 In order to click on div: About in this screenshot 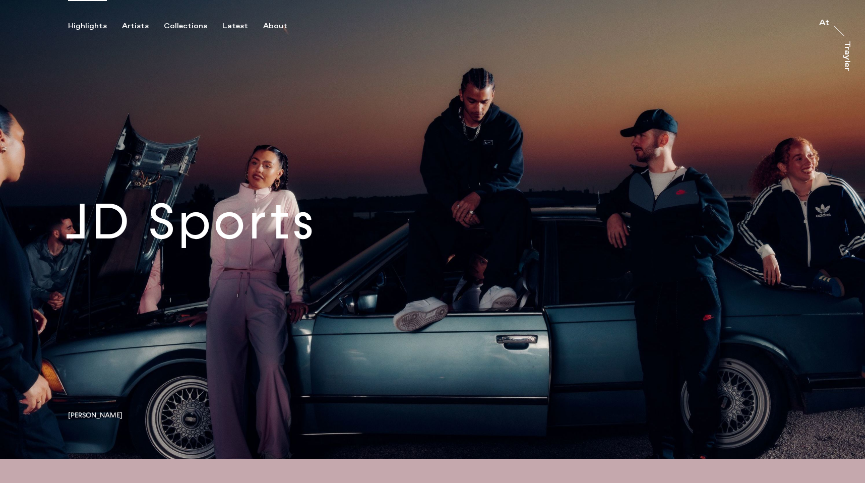, I will do `click(276, 27)`.